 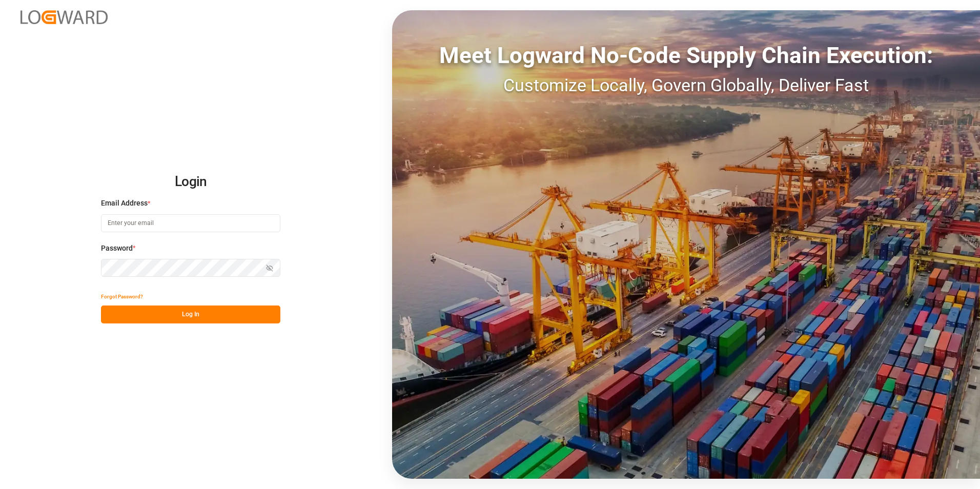 I want to click on input: Enter your email, so click(x=190, y=223).